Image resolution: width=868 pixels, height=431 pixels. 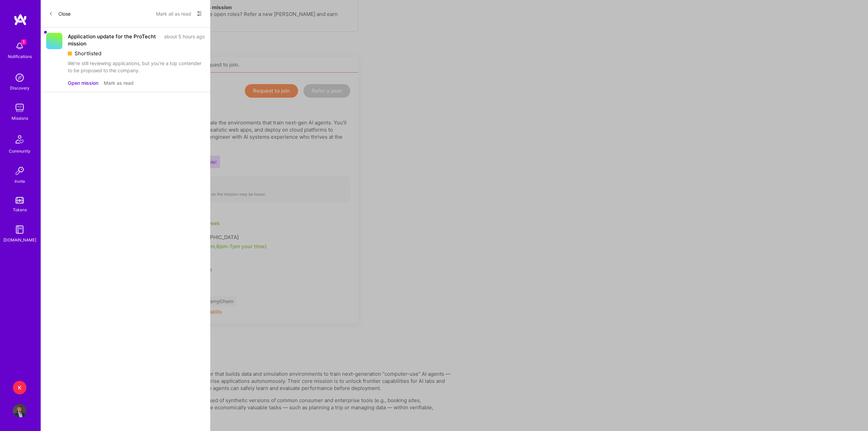 I want to click on div: Shortlisted, so click(x=136, y=53).